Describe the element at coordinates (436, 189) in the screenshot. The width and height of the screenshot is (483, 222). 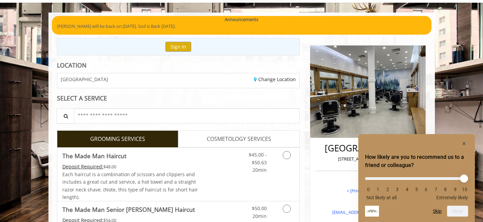
I see `li: 7` at that location.